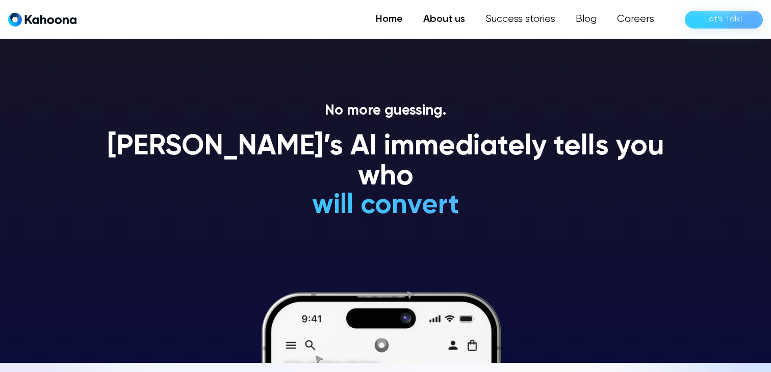 This screenshot has height=372, width=771. What do you see at coordinates (385, 205) in the screenshot?
I see `h1: will convert` at bounding box center [385, 205].